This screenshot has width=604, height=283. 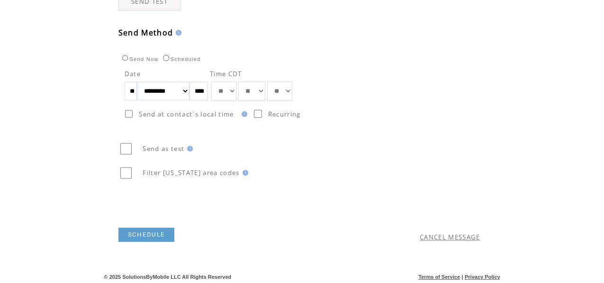 What do you see at coordinates (439, 277) in the screenshot?
I see `a: Terms of Service` at bounding box center [439, 277].